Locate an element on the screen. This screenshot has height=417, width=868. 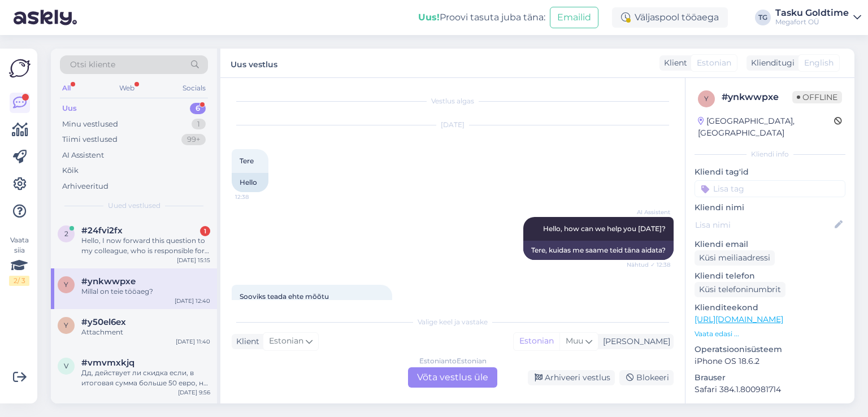
p: Operatsioonisüsteem is located at coordinates (770, 350).